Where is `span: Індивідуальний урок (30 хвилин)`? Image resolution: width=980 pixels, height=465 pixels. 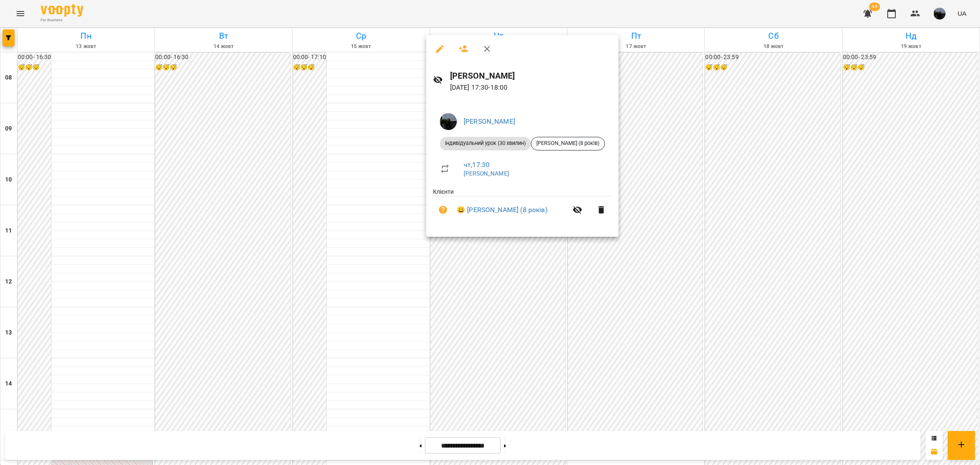
span: Індивідуальний урок (30 хвилин) is located at coordinates (485, 143).